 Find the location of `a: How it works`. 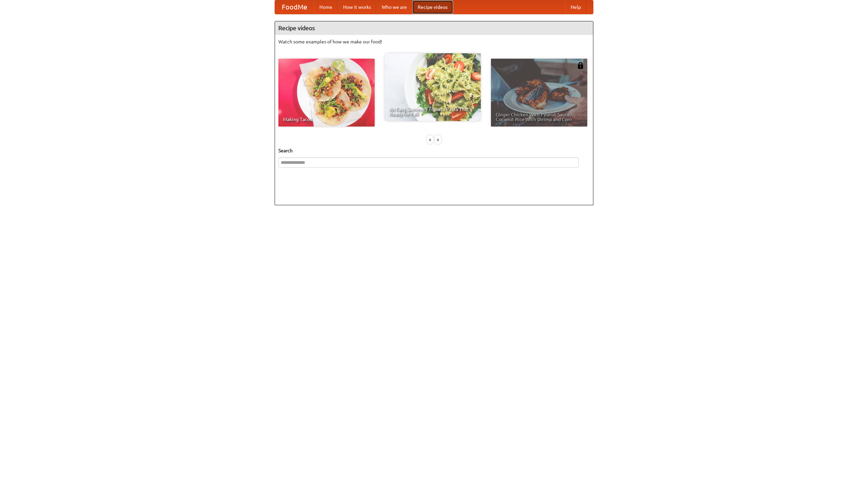

a: How it works is located at coordinates (357, 7).